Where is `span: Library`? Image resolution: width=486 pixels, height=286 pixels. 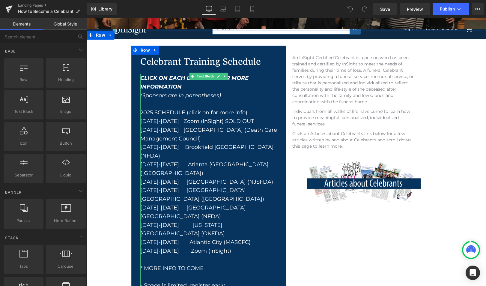 span: Library is located at coordinates (105, 9).